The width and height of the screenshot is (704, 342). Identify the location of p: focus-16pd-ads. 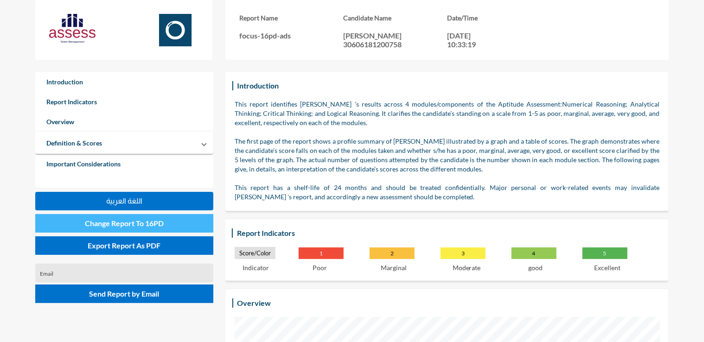
(291, 35).